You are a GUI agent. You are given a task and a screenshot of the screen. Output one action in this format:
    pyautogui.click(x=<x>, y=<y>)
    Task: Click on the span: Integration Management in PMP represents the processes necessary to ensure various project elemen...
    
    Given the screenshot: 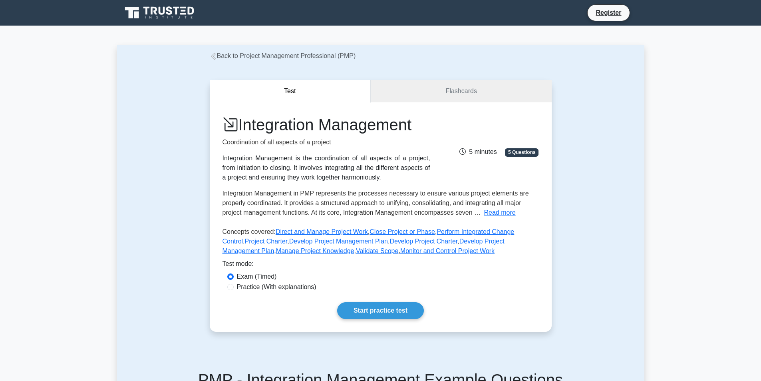 What is the action you would take?
    pyautogui.click(x=376, y=203)
    